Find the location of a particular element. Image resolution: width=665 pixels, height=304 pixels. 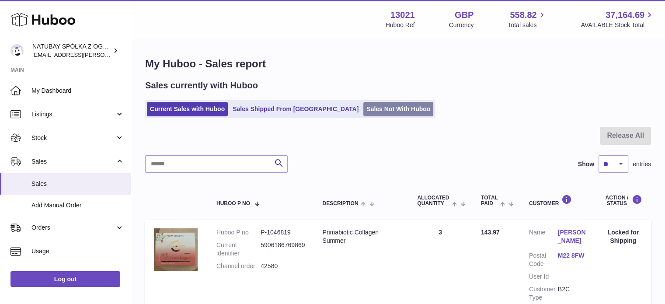

strong: 13021 is located at coordinates (403, 15).